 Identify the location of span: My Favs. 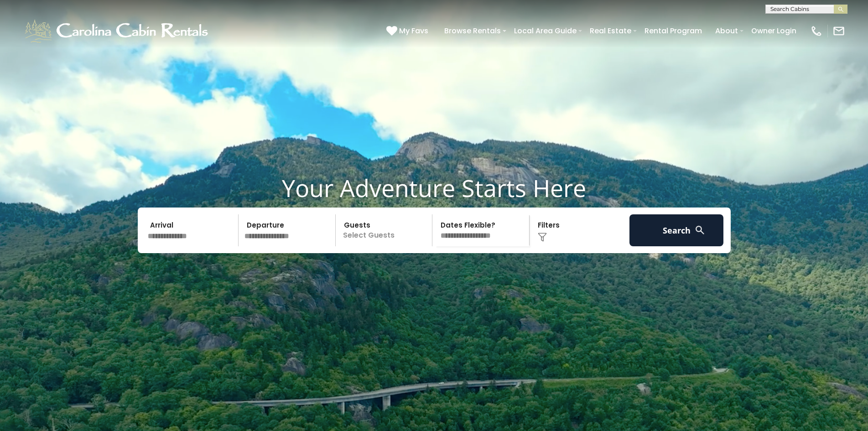
(414, 30).